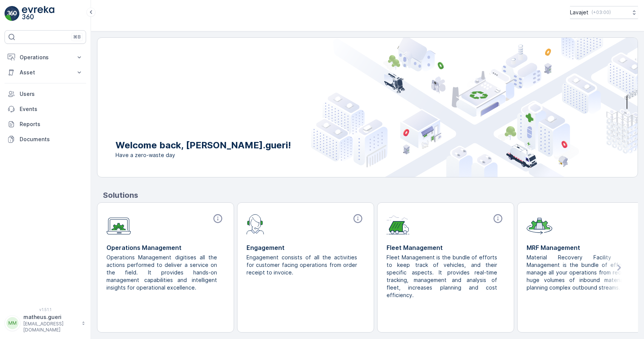 The width and height of the screenshot is (644, 339). I want to click on button: Operations, so click(45, 57).